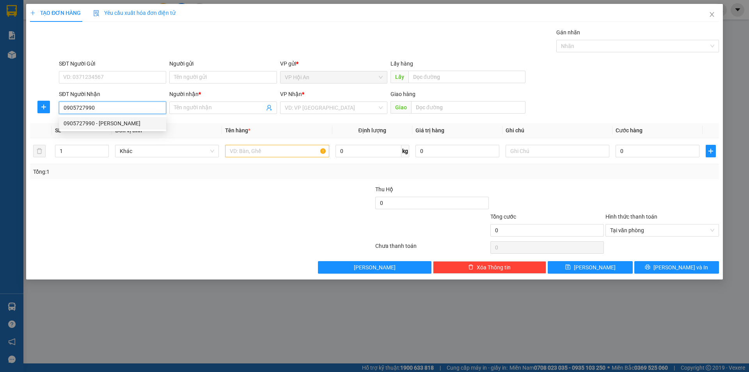  I want to click on span: Tại văn phòng, so click(662, 230).